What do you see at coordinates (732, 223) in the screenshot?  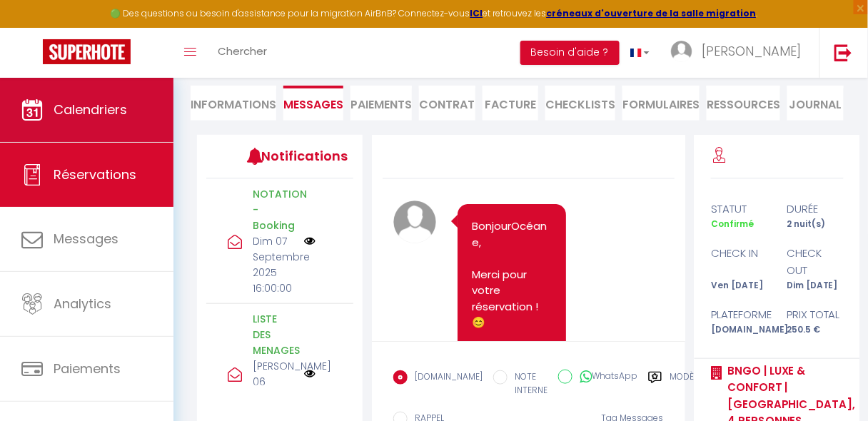 I see `span: Confirmé` at bounding box center [732, 223].